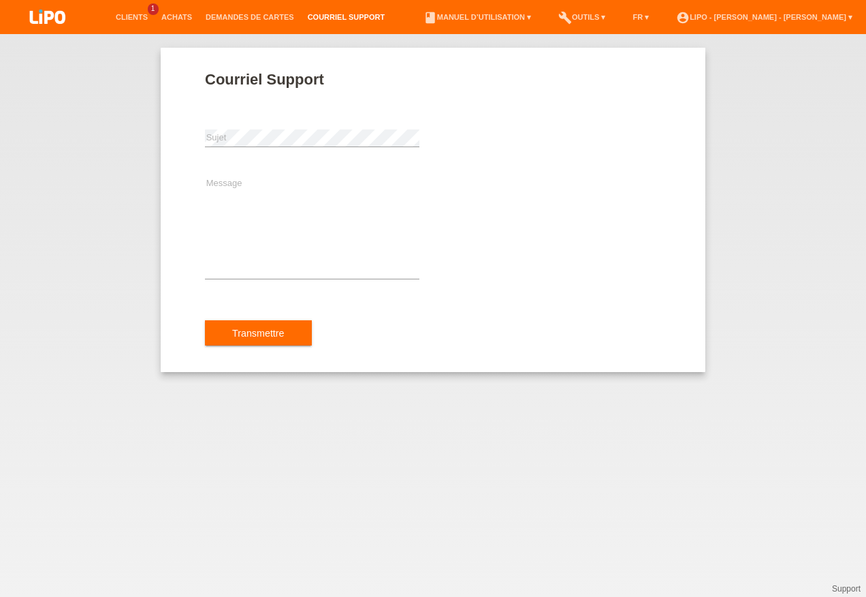 The height and width of the screenshot is (597, 866). I want to click on a: Support, so click(846, 588).